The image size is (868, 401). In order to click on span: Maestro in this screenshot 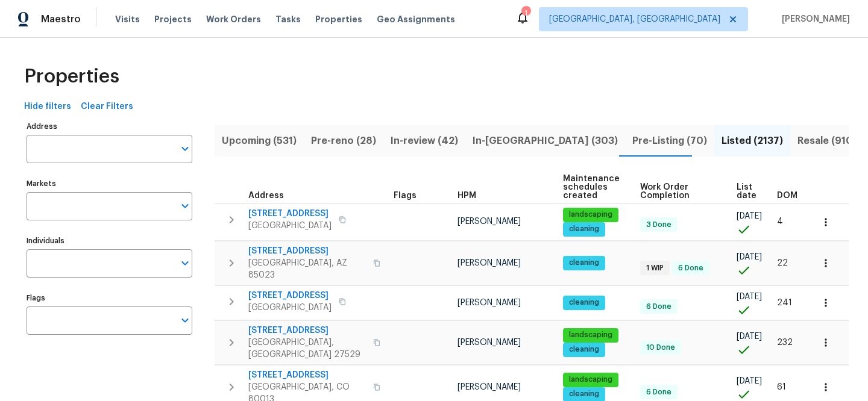, I will do `click(61, 19)`.